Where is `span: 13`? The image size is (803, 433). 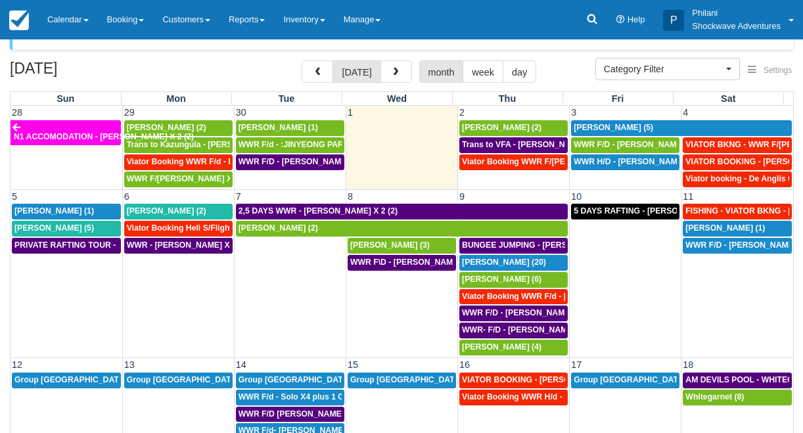 span: 13 is located at coordinates (129, 365).